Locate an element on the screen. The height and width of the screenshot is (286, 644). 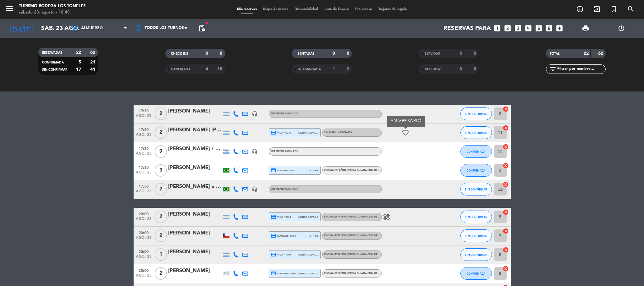
span: 20:00 is located at coordinates (143, 270).